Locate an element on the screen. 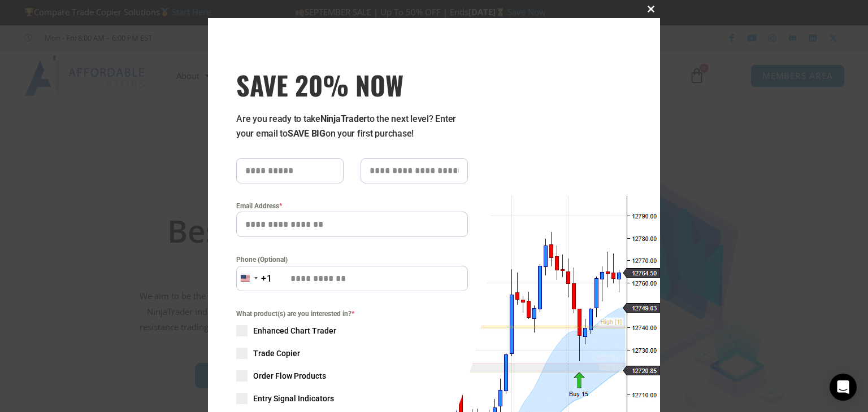 The height and width of the screenshot is (412, 868). strong: SAVE BIG is located at coordinates (306, 133).